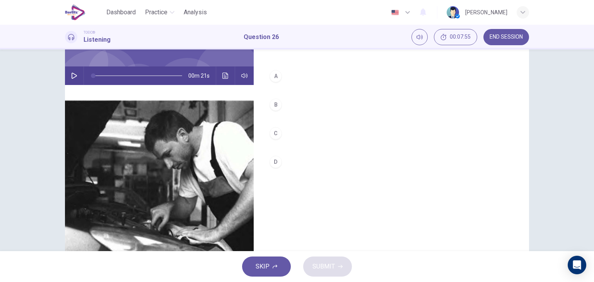 The height and width of the screenshot is (282, 594). I want to click on button: A, so click(391, 76).